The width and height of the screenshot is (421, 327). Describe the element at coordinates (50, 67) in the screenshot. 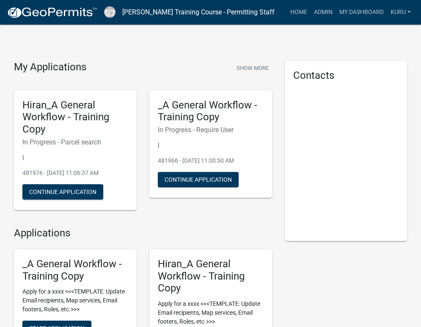

I see `h4: My Applications` at that location.